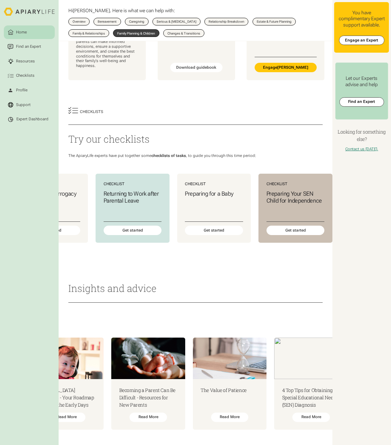  I want to click on p: Hi . Here is what we can help with:, so click(122, 10).